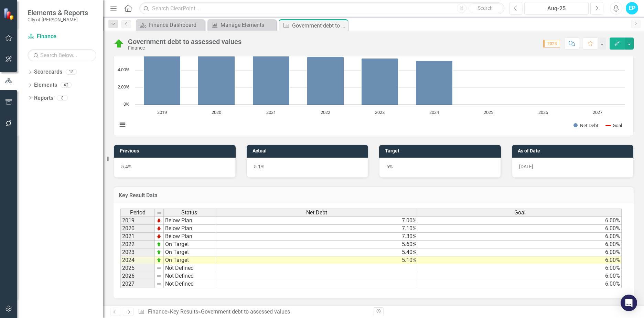 This screenshot has width=644, height=318. What do you see at coordinates (123, 69) in the screenshot?
I see `text: 4.00%` at bounding box center [123, 69].